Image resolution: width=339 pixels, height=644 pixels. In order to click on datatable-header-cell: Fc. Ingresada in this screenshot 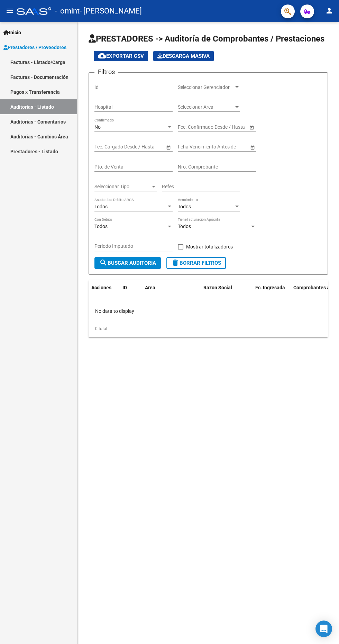, I will do `click(271, 295)`.